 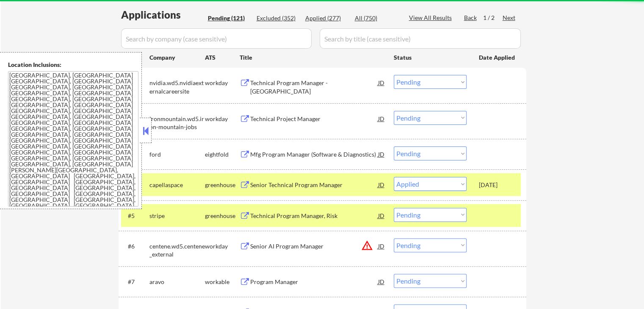 What do you see at coordinates (431, 18) in the screenshot?
I see `div: View All Results` at bounding box center [431, 18].